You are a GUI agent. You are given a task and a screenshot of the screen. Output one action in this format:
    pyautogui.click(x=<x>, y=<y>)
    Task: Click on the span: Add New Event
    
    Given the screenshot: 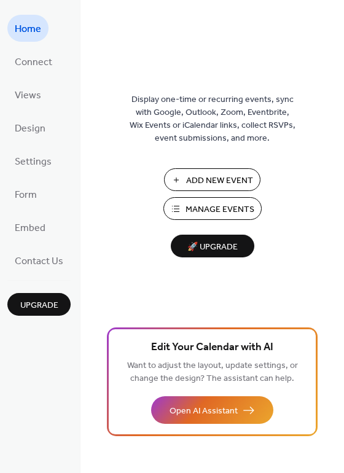 What is the action you would take?
    pyautogui.click(x=219, y=181)
    